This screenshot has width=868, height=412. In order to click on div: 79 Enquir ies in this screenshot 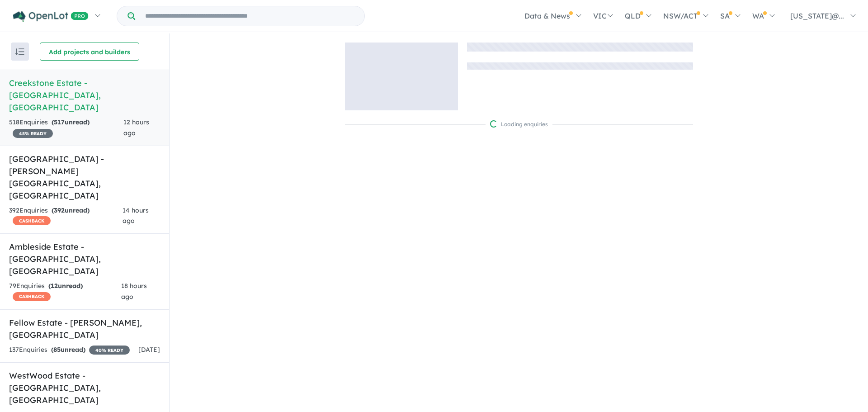, I will do `click(65, 292)`.